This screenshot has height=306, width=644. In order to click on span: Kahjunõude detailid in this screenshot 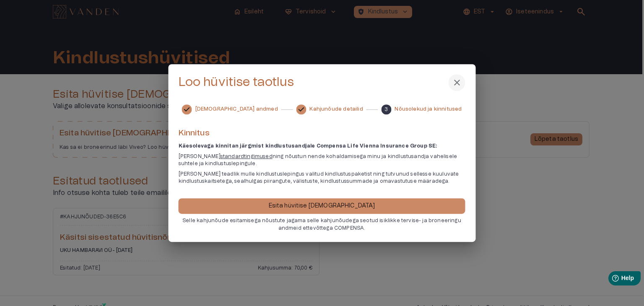, I will do `click(336, 110)`.